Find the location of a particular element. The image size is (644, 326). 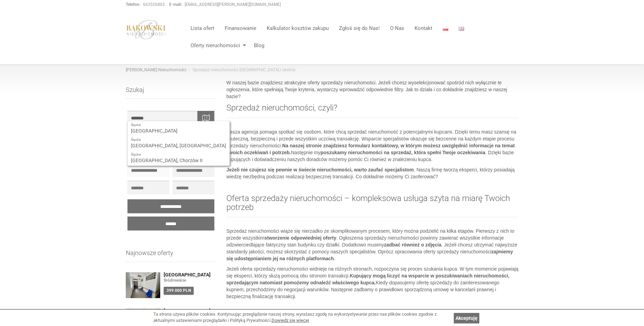

a: Oferty nieruchomości is located at coordinates (217, 46).